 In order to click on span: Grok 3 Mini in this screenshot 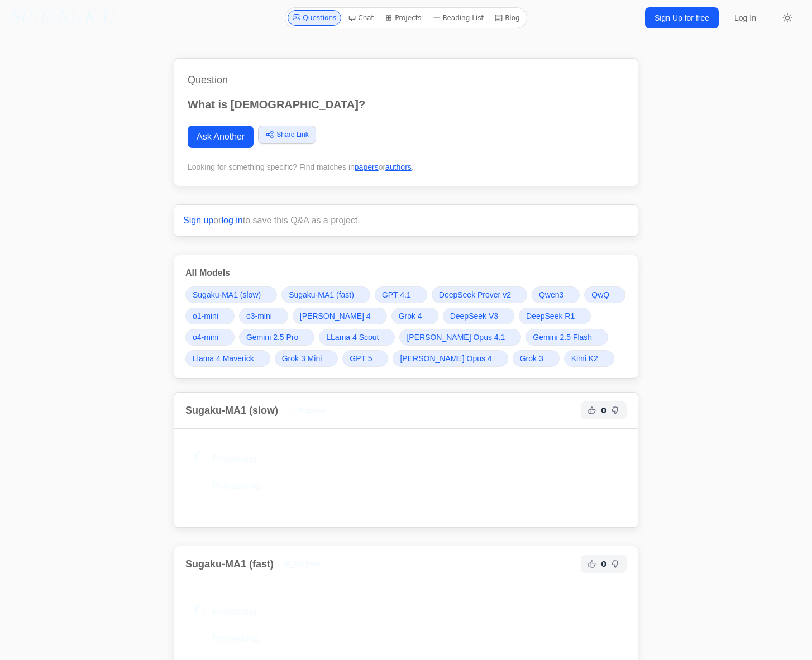, I will do `click(302, 358)`.